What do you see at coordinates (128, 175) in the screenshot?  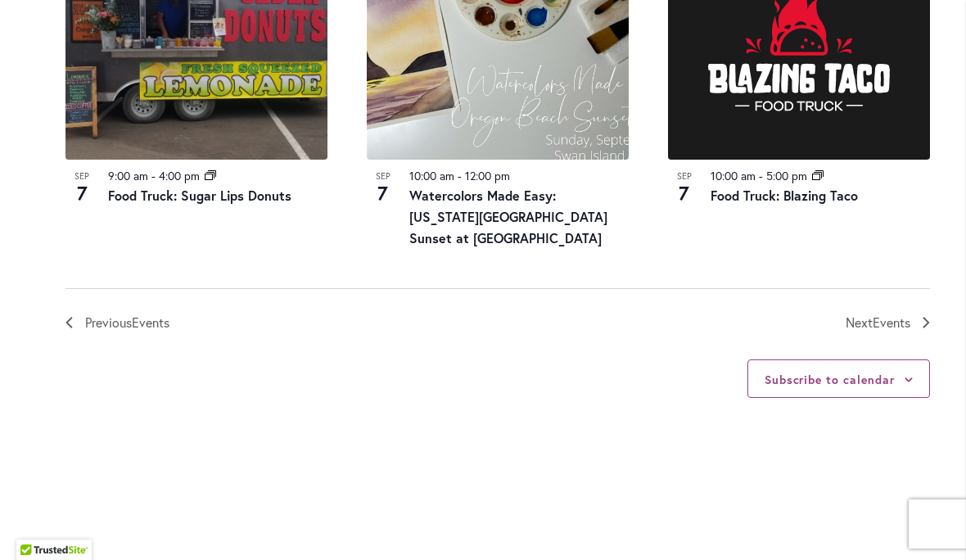 I see `time: 9:00 am` at bounding box center [128, 175].